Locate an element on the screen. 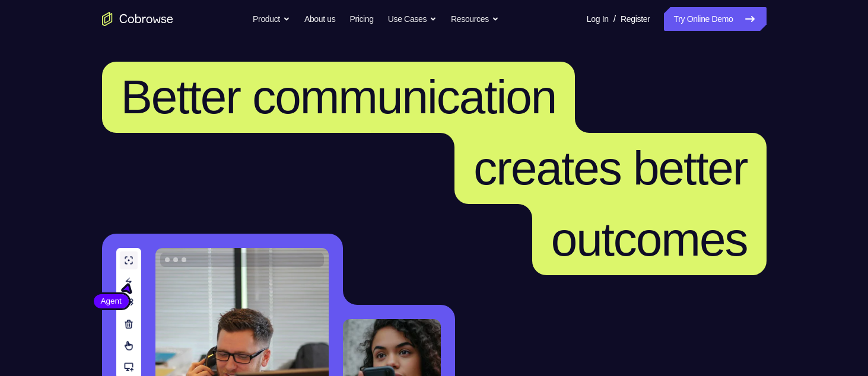 This screenshot has width=868, height=376. a: Register is located at coordinates (635, 19).